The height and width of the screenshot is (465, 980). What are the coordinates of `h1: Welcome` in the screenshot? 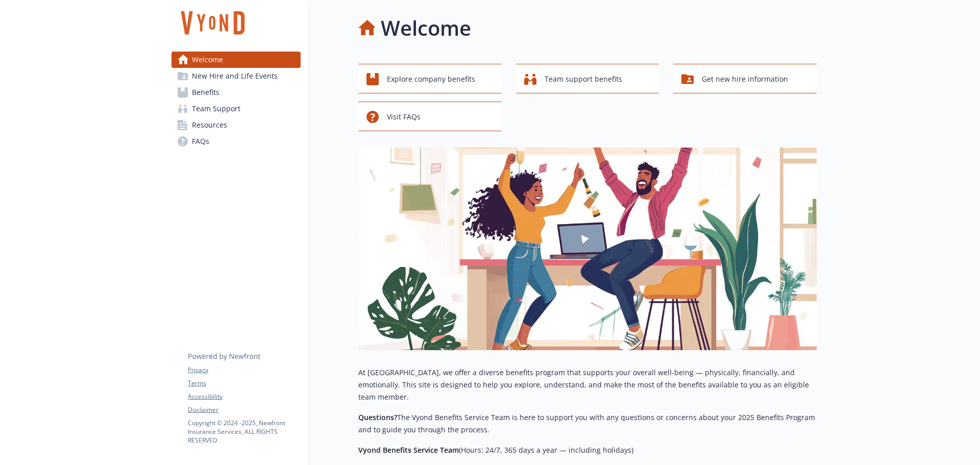 It's located at (426, 28).